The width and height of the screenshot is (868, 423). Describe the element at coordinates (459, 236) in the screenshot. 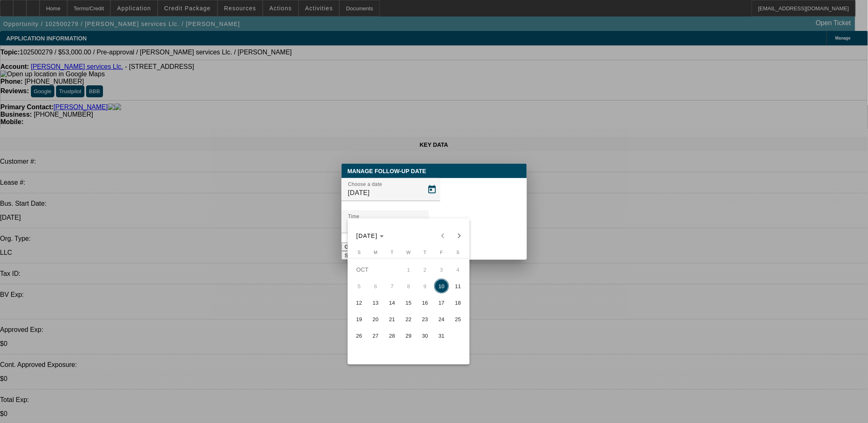

I see `button: Next month` at that location.